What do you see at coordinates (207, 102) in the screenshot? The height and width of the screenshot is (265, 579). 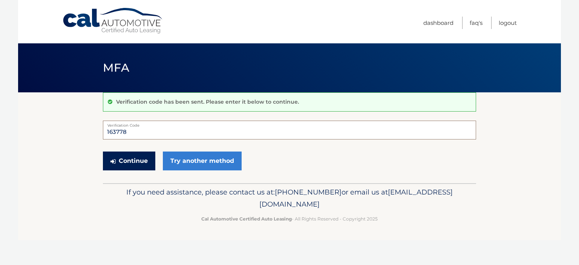 I see `p: Verification code has been sent. Please enter it below to continue.` at bounding box center [207, 102].